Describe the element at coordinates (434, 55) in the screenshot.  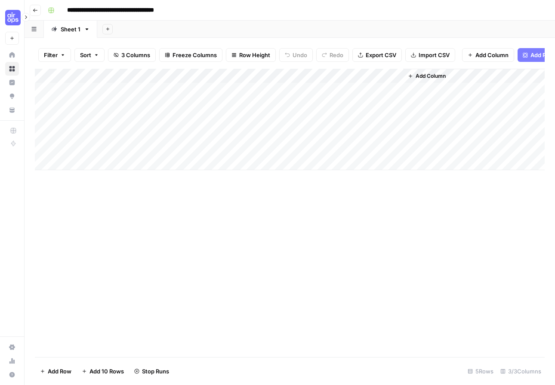
I see `span: Import CSV` at that location.